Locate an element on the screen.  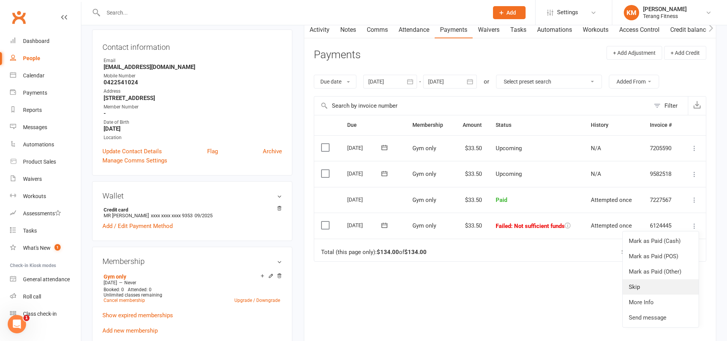
a: Upgrade / Downgrade is located at coordinates (257, 301).